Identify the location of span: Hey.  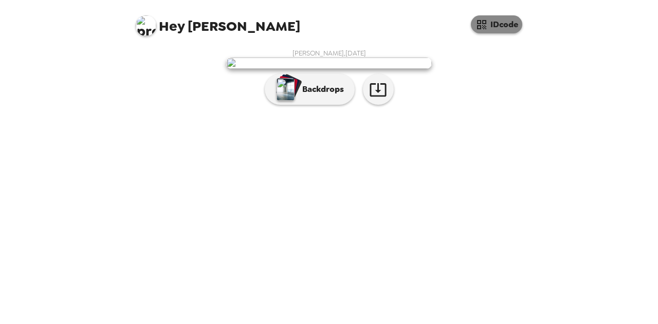
(172, 26).